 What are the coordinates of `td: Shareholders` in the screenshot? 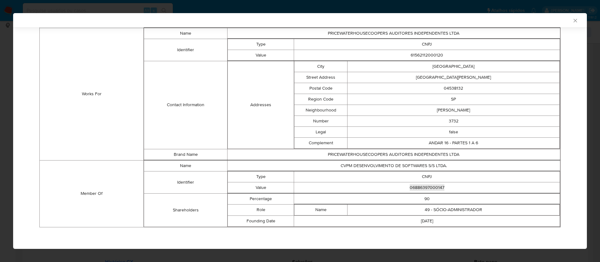 It's located at (186, 210).